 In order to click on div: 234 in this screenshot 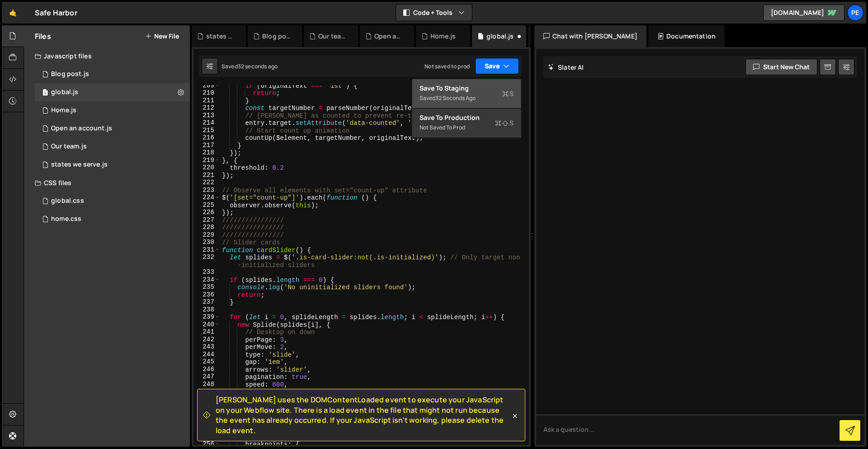, I will do `click(206, 280)`.